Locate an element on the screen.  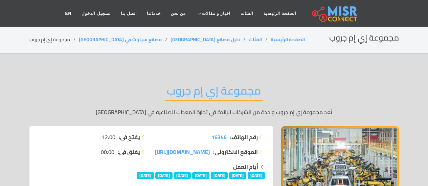
strong: يفتح في: is located at coordinates (129, 137).